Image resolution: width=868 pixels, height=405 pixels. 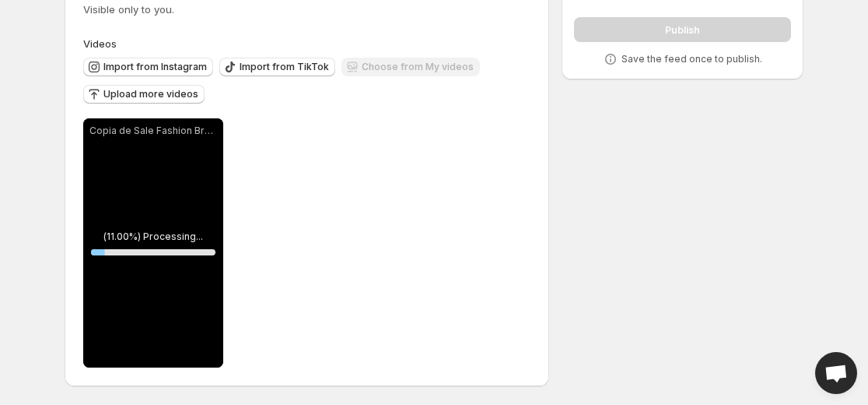 What do you see at coordinates (284, 67) in the screenshot?
I see `span: Import from TikTok` at bounding box center [284, 67].